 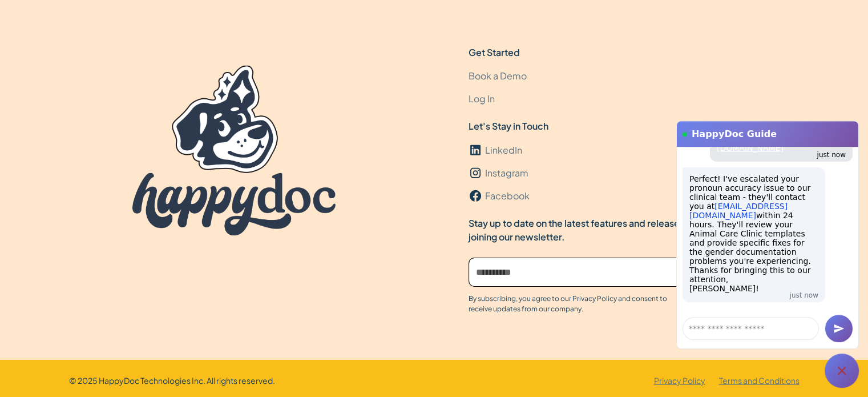 I want to click on div: © 2025 HappyDoc Technologies Inc. All rights reserved., so click(x=172, y=380).